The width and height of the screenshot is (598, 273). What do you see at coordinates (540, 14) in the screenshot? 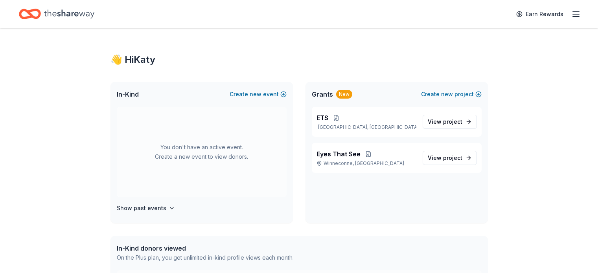
I see `a: Earn Rewards` at bounding box center [540, 14].